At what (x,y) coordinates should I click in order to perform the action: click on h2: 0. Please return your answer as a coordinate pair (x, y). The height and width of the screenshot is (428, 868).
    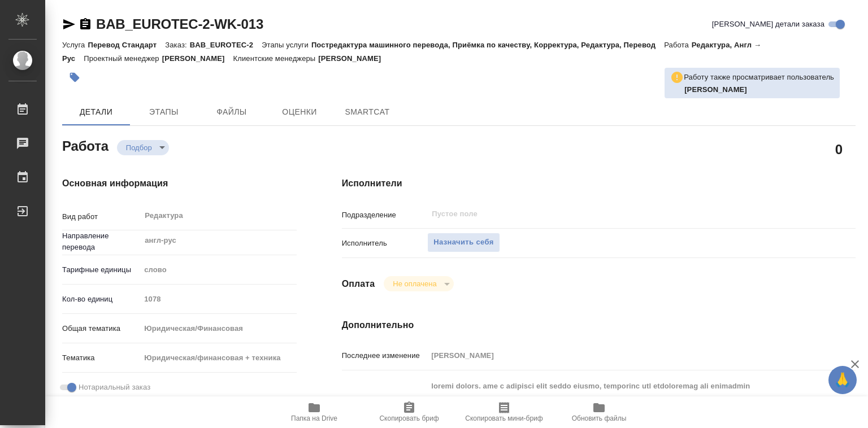
    Looking at the image, I should click on (839, 149).